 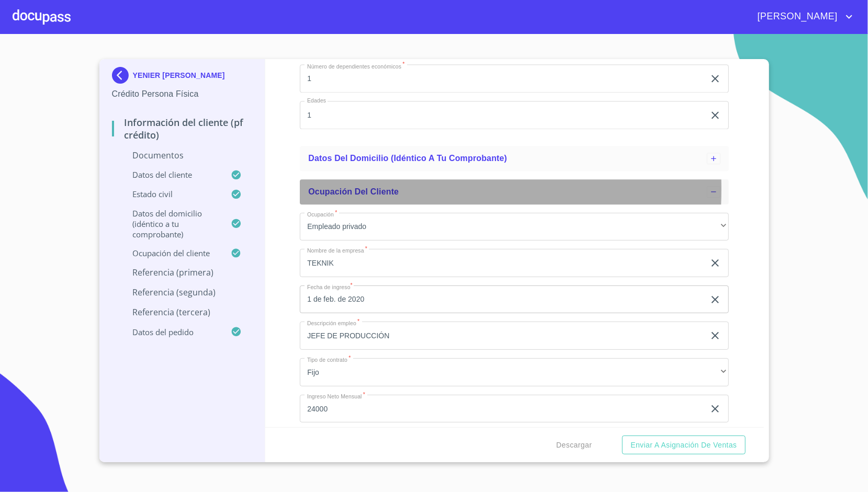 What do you see at coordinates (182, 312) in the screenshot?
I see `p: Referencia (tercera)` at bounding box center [182, 312].